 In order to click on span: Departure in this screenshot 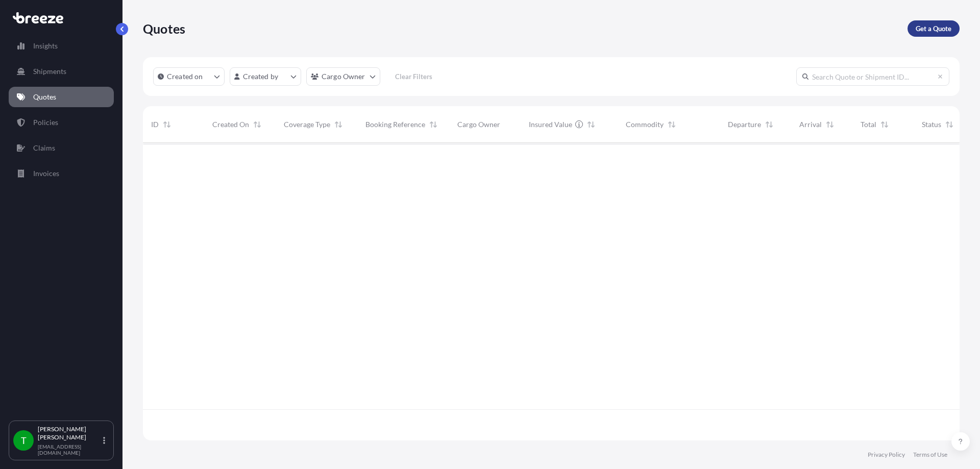, I will do `click(745, 124)`.